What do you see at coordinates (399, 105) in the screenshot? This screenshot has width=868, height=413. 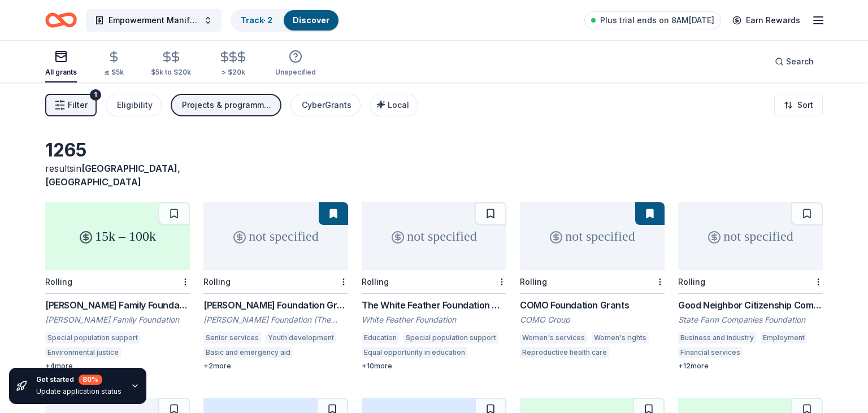 I see `span: Local` at bounding box center [399, 105].